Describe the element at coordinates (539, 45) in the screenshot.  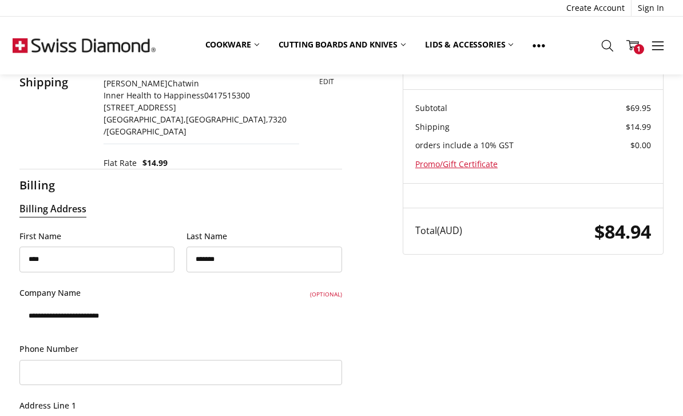
I see `a: Show All` at that location.